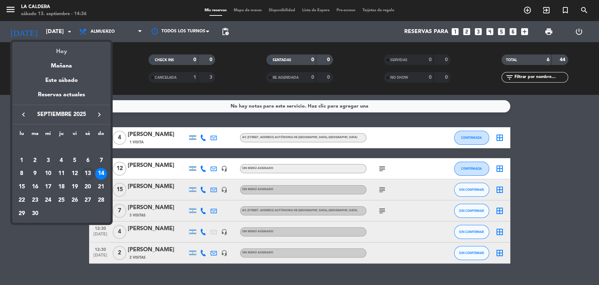 This screenshot has height=285, width=599. What do you see at coordinates (75, 135) in the screenshot?
I see `th: viernes` at bounding box center [75, 135].